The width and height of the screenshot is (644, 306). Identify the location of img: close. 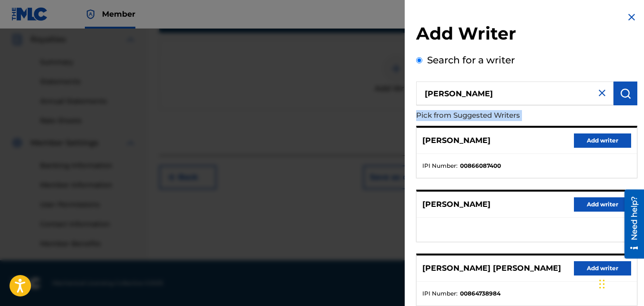
(602, 93).